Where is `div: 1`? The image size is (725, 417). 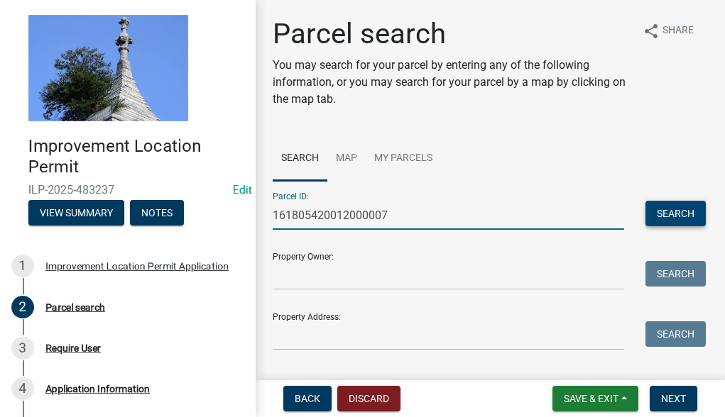 div: 1 is located at coordinates (23, 266).